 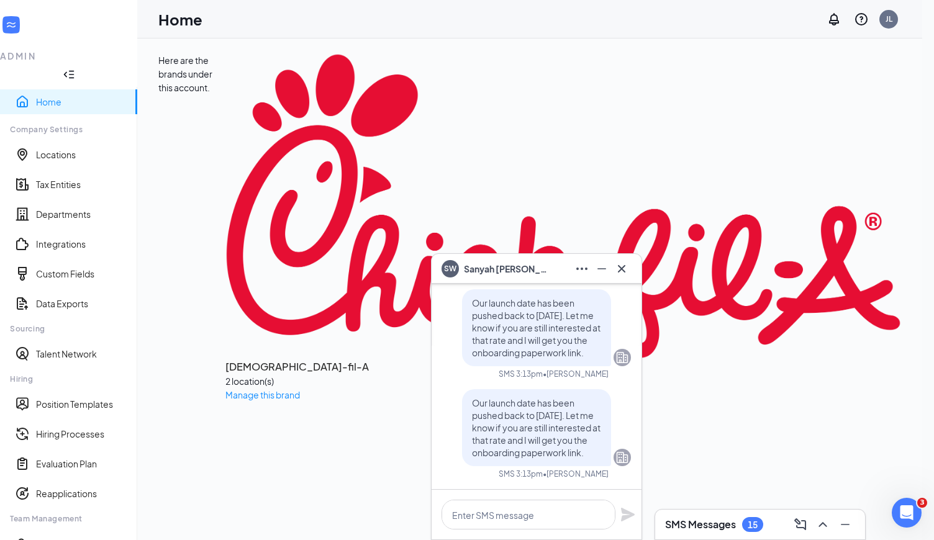 I want to click on svg: WorkstreamLogo, so click(x=11, y=25).